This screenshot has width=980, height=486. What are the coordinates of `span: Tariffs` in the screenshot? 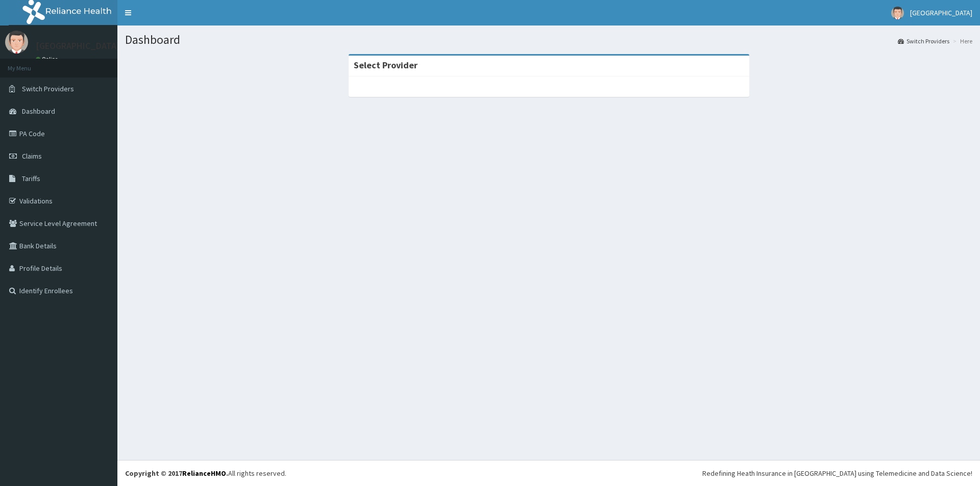 It's located at (31, 178).